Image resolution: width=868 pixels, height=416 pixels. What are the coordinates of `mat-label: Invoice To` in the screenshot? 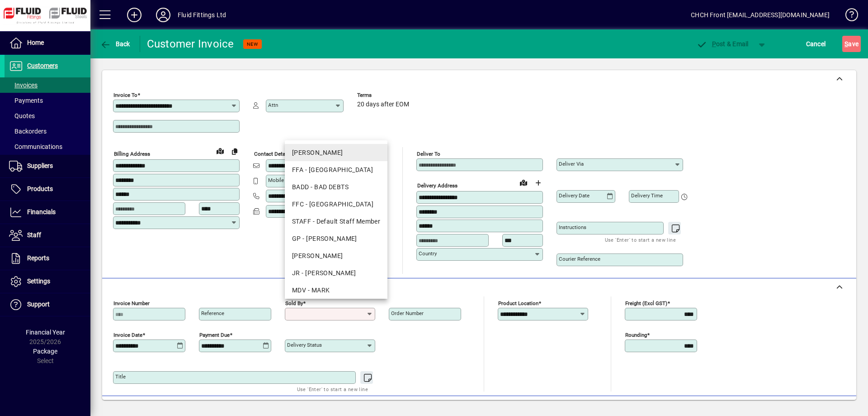 It's located at (126, 95).